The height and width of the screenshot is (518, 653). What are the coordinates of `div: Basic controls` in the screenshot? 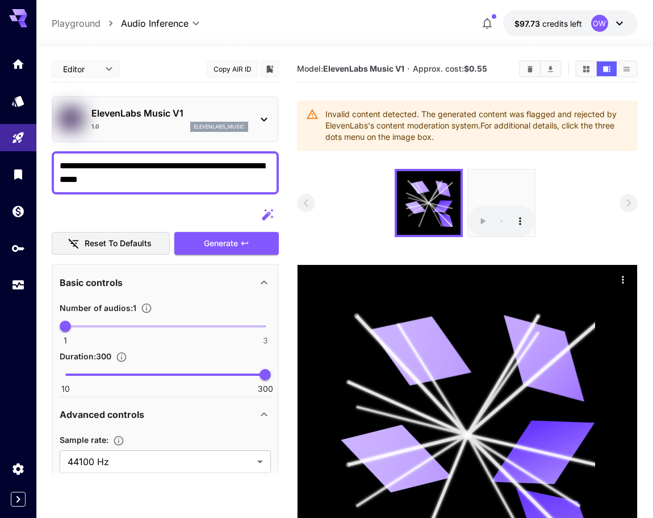 It's located at (165, 282).